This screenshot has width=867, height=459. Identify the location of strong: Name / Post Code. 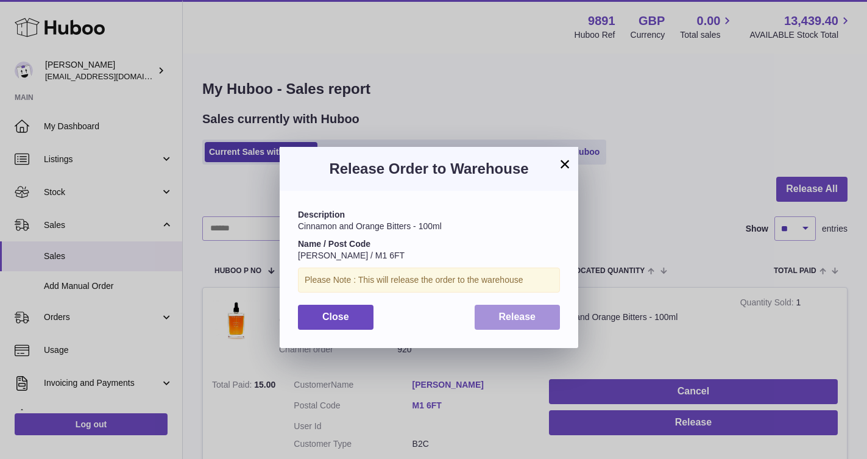
(334, 244).